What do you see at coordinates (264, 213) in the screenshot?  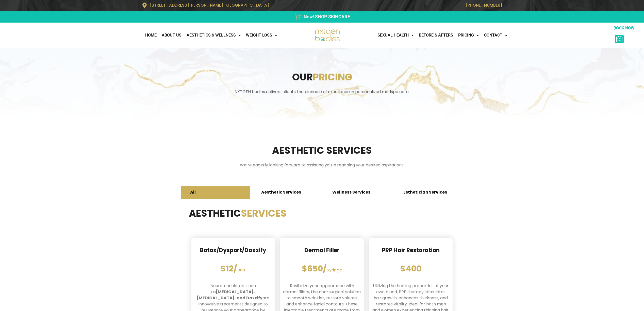 I see `span: Services` at bounding box center [264, 213].